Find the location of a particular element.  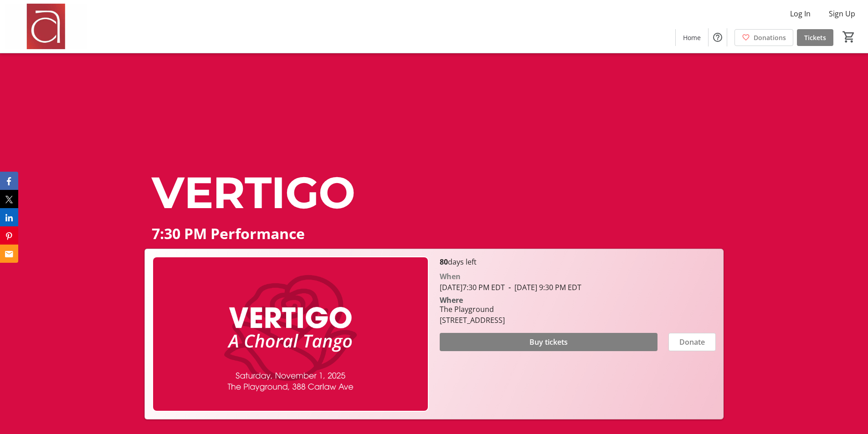

button: Sign Up is located at coordinates (842, 14).